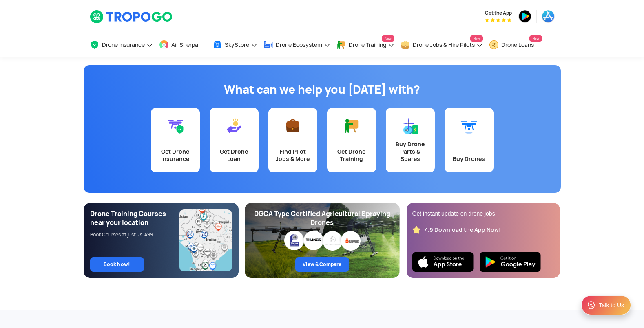  I want to click on span: Drone Insurance, so click(123, 45).